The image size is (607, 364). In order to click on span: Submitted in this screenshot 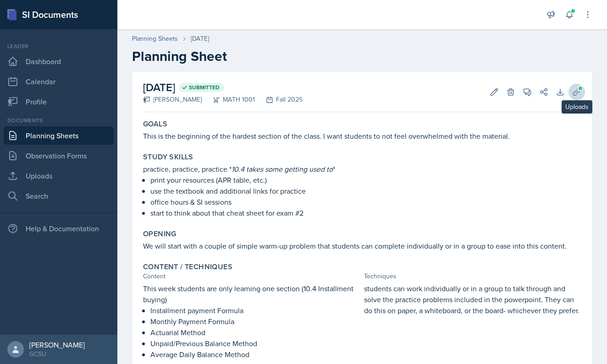, I will do `click(204, 88)`.